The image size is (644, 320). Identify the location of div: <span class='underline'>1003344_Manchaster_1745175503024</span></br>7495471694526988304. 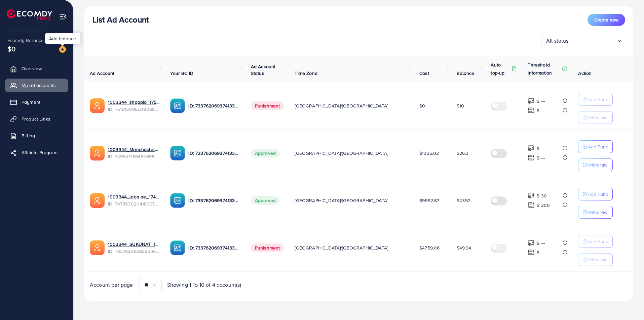
(133, 153).